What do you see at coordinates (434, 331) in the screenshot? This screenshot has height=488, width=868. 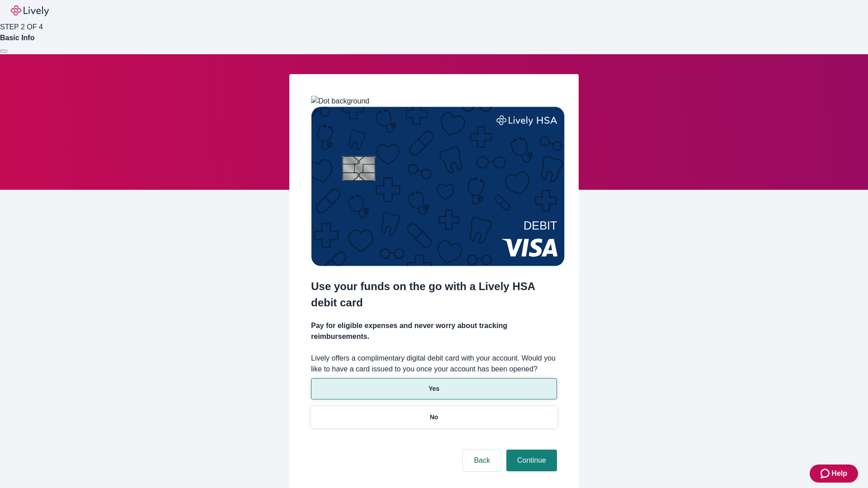 I see `h4: Pay for eligible expenses and never worry about tracking reimbursements.` at bounding box center [434, 331].